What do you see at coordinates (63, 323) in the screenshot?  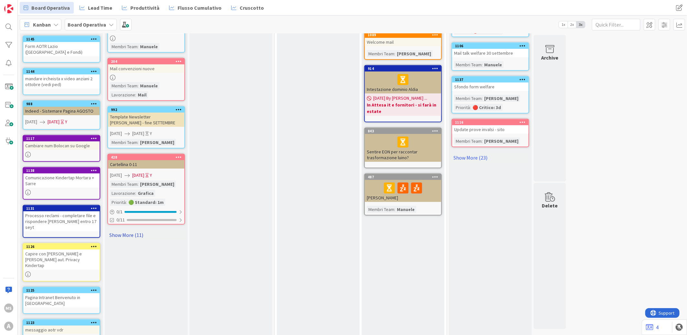 I see `div: 1123` at bounding box center [63, 323].